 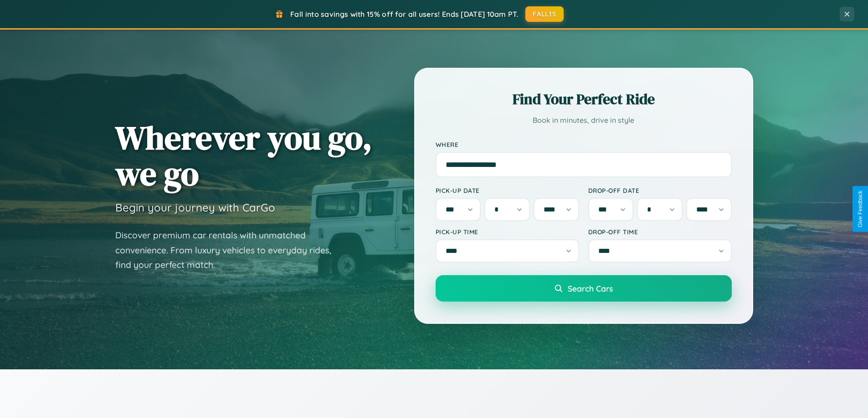 I want to click on label: Drop-off Date, so click(x=660, y=190).